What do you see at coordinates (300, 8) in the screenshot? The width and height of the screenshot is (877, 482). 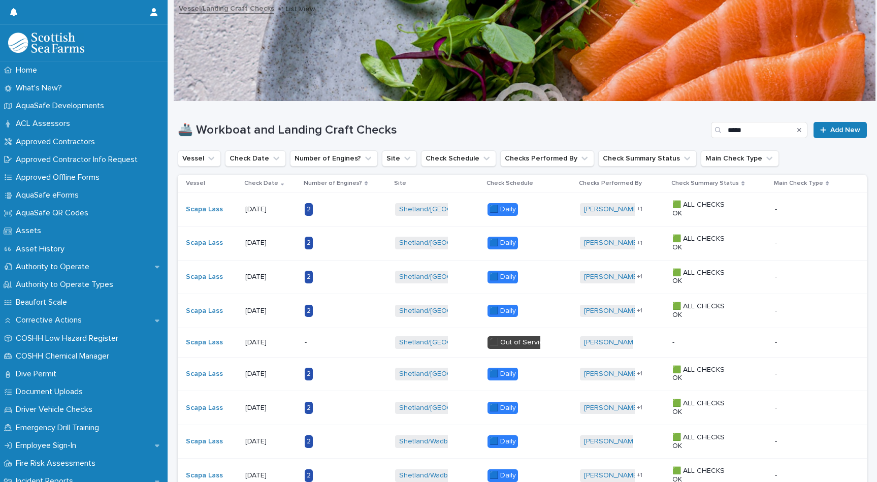 I see `p: List View` at bounding box center [300, 8].